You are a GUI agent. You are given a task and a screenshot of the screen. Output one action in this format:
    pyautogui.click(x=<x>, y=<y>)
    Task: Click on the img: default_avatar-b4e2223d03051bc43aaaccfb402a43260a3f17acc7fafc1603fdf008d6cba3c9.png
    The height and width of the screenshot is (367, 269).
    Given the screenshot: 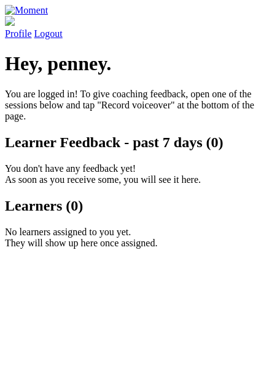 What is the action you would take?
    pyautogui.click(x=10, y=21)
    